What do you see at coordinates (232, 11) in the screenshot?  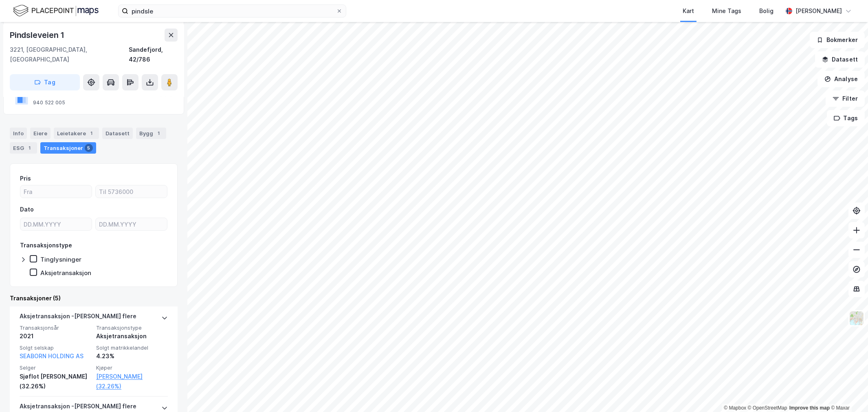 I see `input: Søk på adresse, matrikkel, gårdeiere, leietakere eller personer` at bounding box center [232, 11].